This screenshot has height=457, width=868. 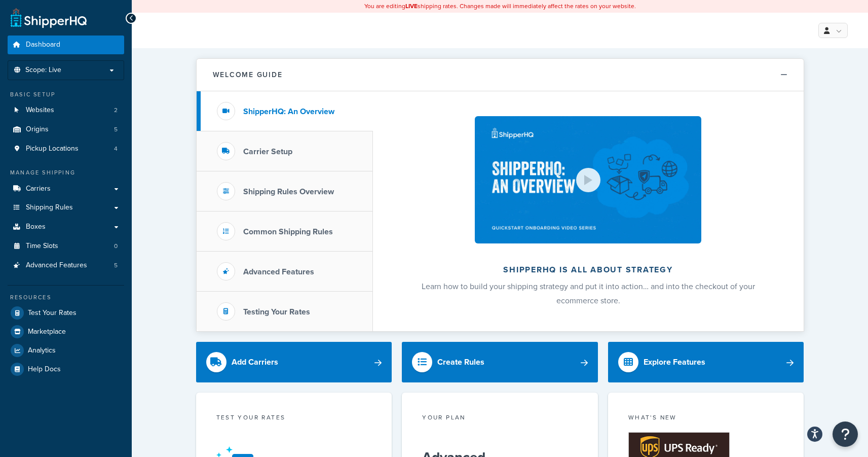 I want to click on span: Marketplace, so click(x=47, y=332).